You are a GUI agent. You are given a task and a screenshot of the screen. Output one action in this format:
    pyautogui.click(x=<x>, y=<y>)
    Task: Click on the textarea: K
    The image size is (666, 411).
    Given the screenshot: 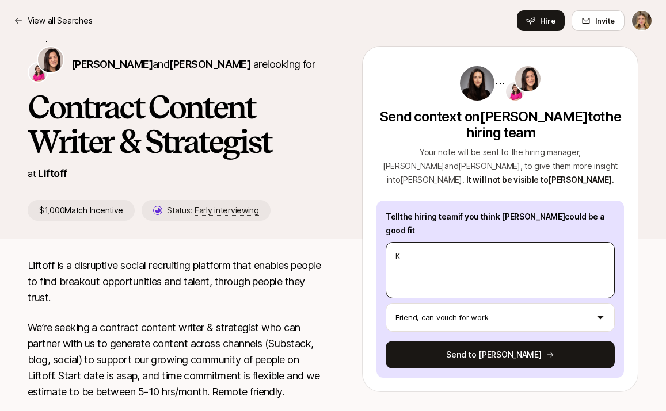 What is the action you would take?
    pyautogui.click(x=500, y=270)
    